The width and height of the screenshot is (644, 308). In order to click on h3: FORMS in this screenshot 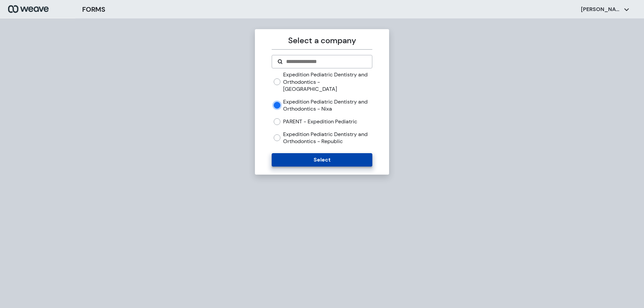, I will do `click(94, 9)`.